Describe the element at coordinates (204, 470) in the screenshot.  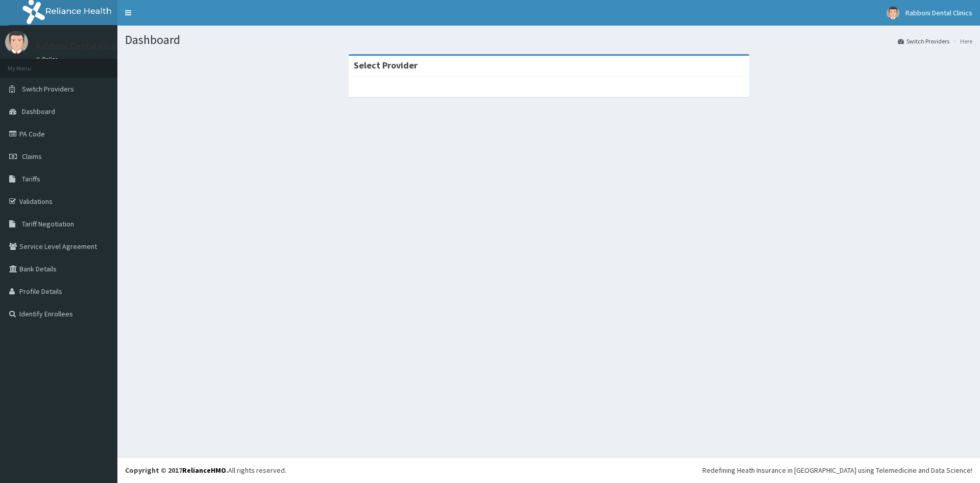
I see `a: RelianceHMO` at that location.